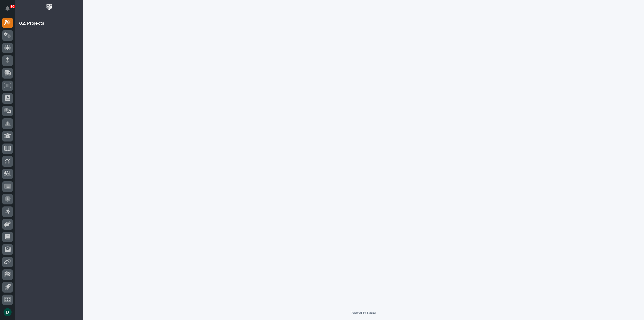 The height and width of the screenshot is (320, 644). What do you see at coordinates (7, 312) in the screenshot?
I see `button: users-avatar` at bounding box center [7, 312].